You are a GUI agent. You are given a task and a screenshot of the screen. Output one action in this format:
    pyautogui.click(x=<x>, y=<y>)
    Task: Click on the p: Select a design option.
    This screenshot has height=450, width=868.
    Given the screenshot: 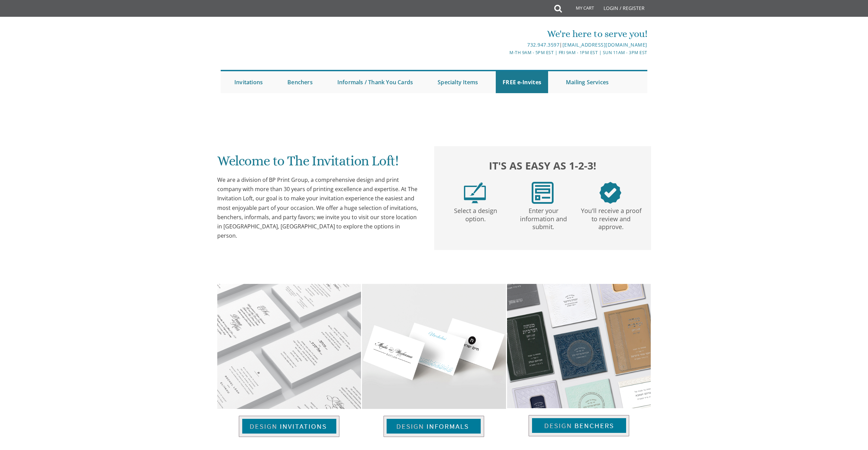 What is the action you would take?
    pyautogui.click(x=475, y=213)
    